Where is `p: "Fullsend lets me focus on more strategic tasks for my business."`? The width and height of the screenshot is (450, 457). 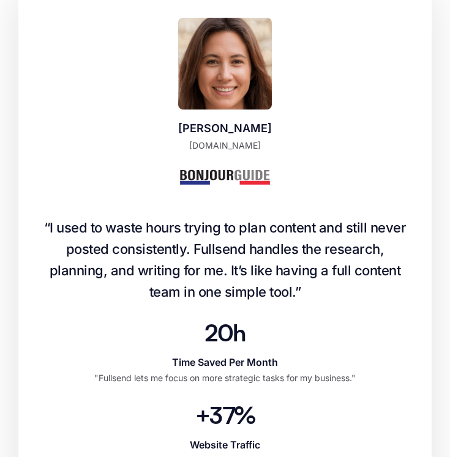 p: "Fullsend lets me focus on more strategic tasks for my business." is located at coordinates (225, 378).